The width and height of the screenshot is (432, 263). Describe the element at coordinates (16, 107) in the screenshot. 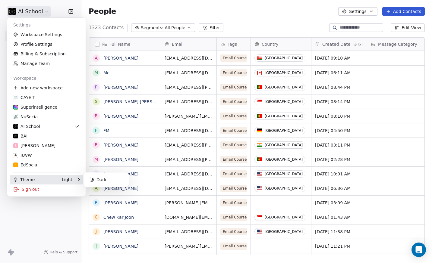

I see `img: sinews%20copy.png` at that location.